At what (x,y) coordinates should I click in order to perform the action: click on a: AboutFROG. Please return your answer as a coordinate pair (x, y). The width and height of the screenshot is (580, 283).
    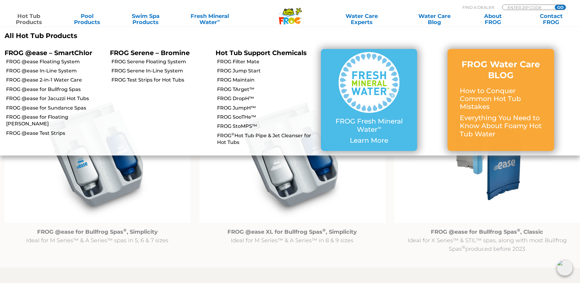
    Looking at the image, I should click on (493, 19).